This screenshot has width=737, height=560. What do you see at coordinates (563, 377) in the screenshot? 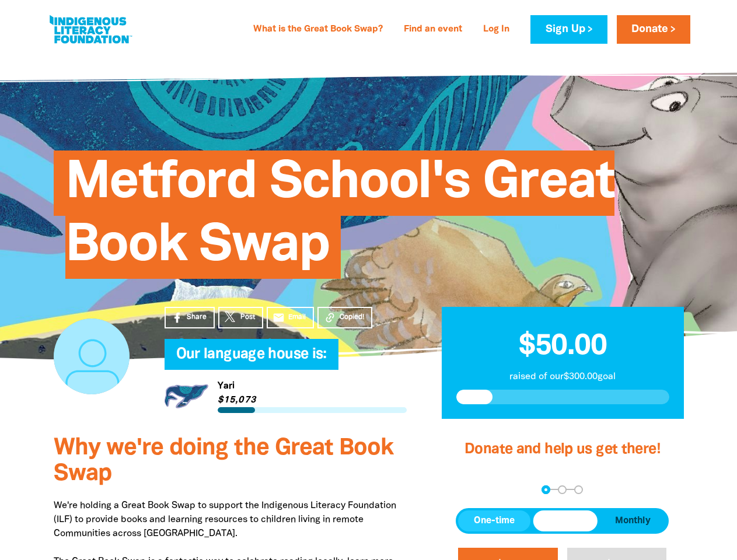
I see `p: raised of our $300.00 goal` at bounding box center [563, 377].